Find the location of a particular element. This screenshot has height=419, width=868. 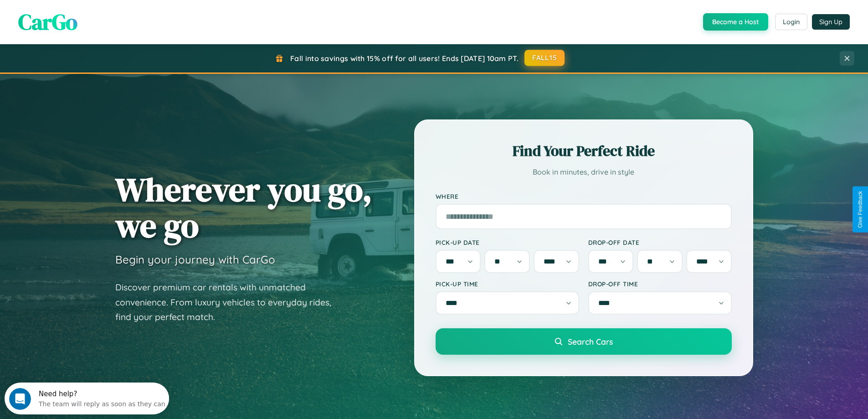

div: The team will reply as soon as they can is located at coordinates (98, 19).